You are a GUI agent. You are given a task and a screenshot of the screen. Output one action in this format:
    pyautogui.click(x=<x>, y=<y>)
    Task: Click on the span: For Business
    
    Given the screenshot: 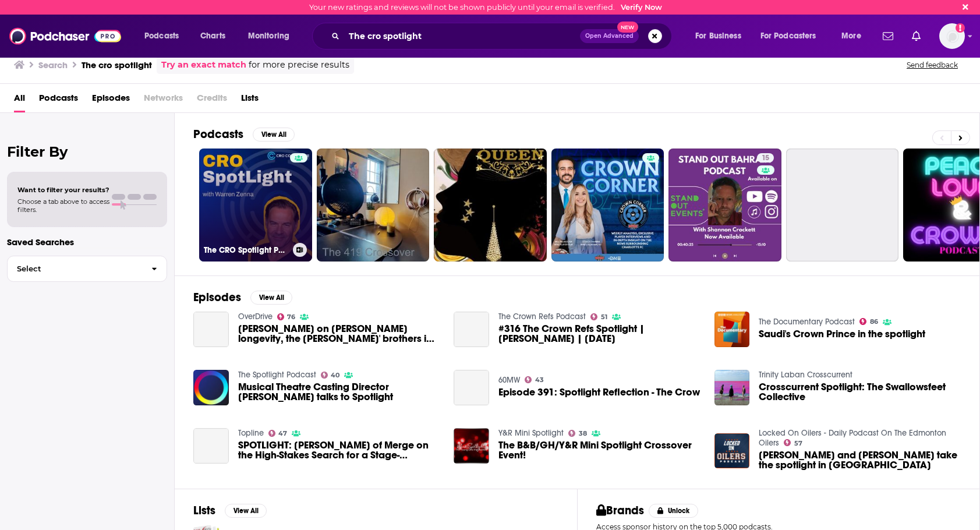 What is the action you would take?
    pyautogui.click(x=718, y=36)
    